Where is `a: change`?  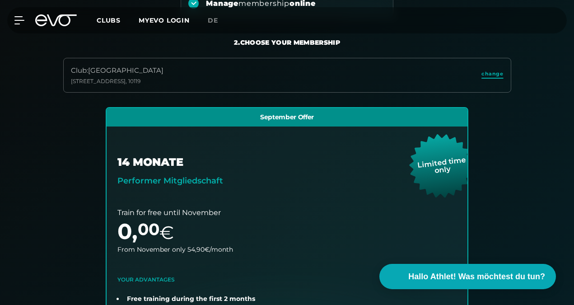
a: change is located at coordinates (492, 75).